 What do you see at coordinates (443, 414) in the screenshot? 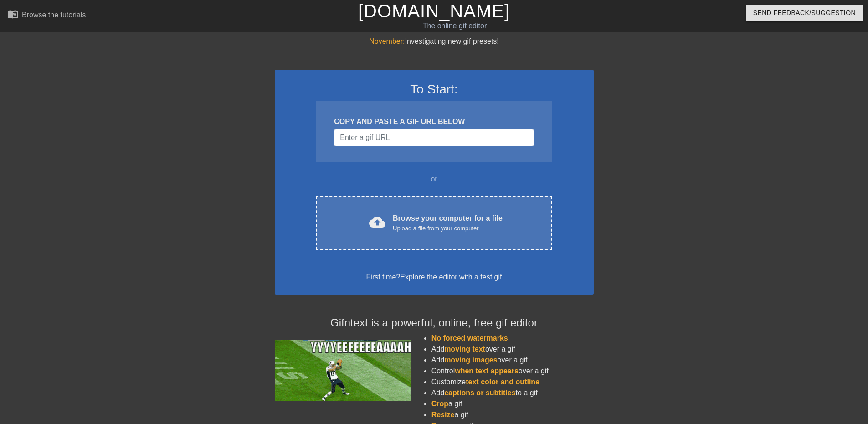
I see `span: Resize` at bounding box center [443, 414].